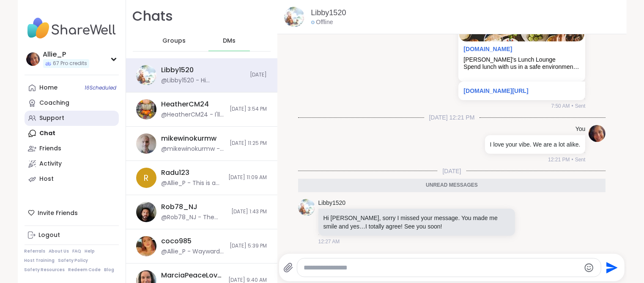 The height and width of the screenshot is (283, 644). What do you see at coordinates (176, 173) in the screenshot?
I see `div: Radu123` at bounding box center [176, 173].